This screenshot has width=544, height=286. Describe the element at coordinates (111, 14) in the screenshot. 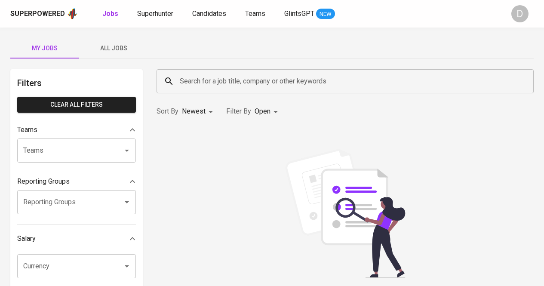

I see `a: Jobs` at that location.